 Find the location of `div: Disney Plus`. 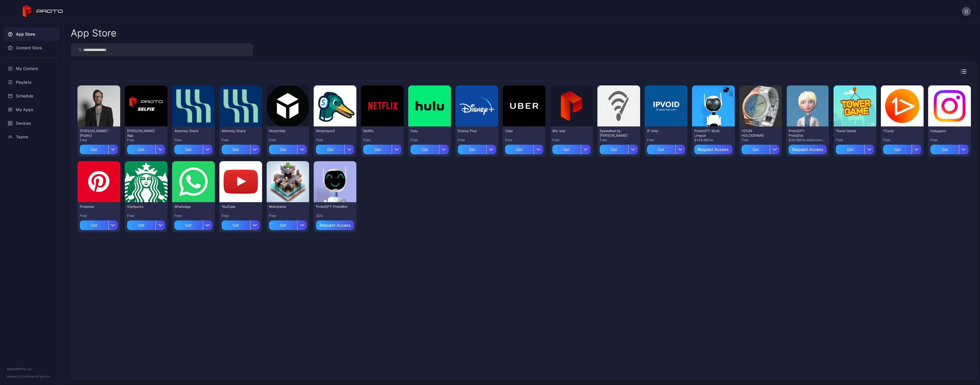

div: Disney Plus is located at coordinates (473, 131).